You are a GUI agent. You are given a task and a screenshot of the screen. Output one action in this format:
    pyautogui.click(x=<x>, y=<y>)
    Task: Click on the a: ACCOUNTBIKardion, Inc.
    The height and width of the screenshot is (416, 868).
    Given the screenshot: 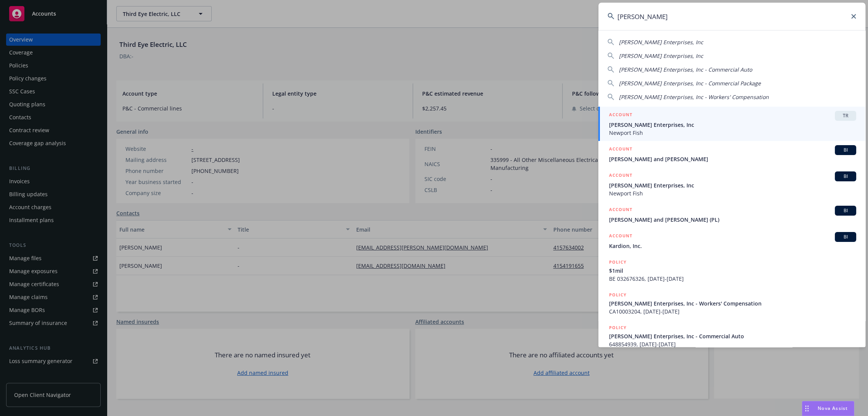 What is the action you would take?
    pyautogui.click(x=732, y=241)
    